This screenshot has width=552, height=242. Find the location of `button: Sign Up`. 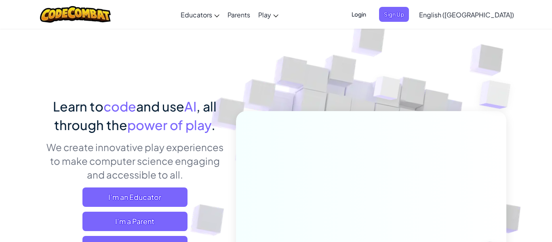

button: Sign Up is located at coordinates (394, 14).